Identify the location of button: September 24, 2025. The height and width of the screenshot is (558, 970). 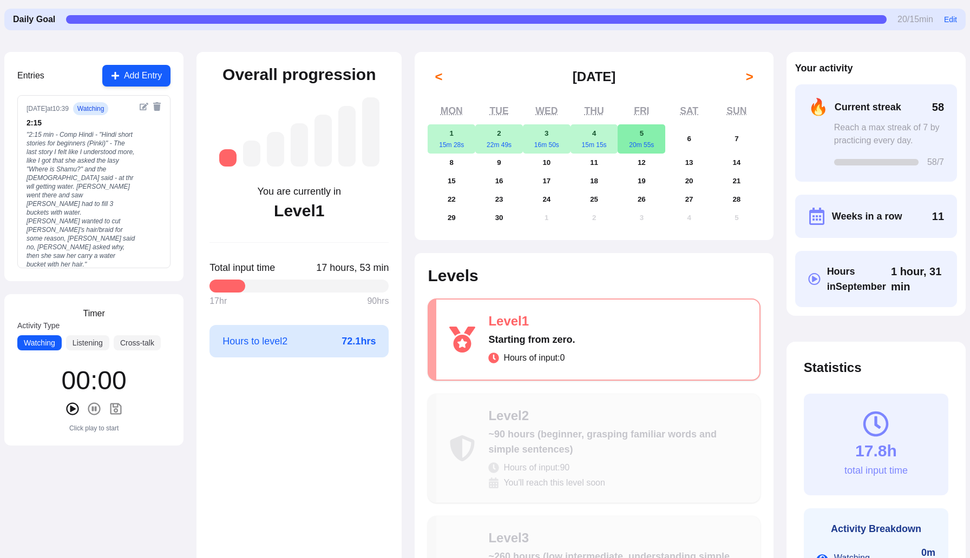
(547, 200).